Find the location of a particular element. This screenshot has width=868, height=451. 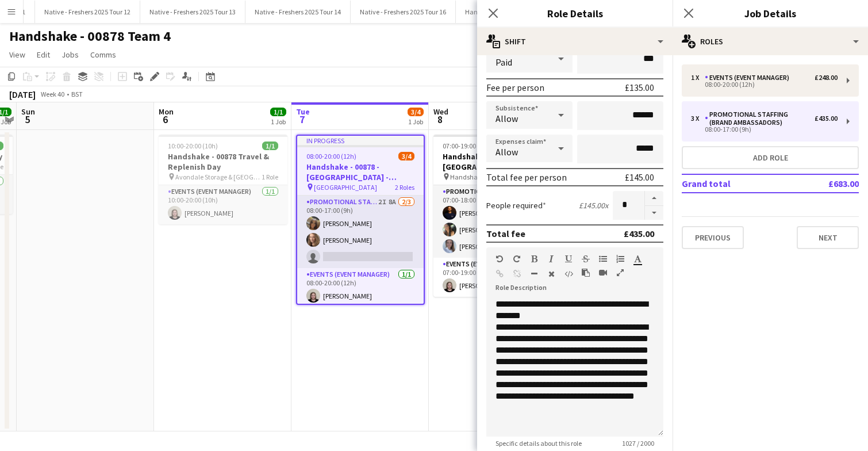

td: Grand total is located at coordinates (736, 183).